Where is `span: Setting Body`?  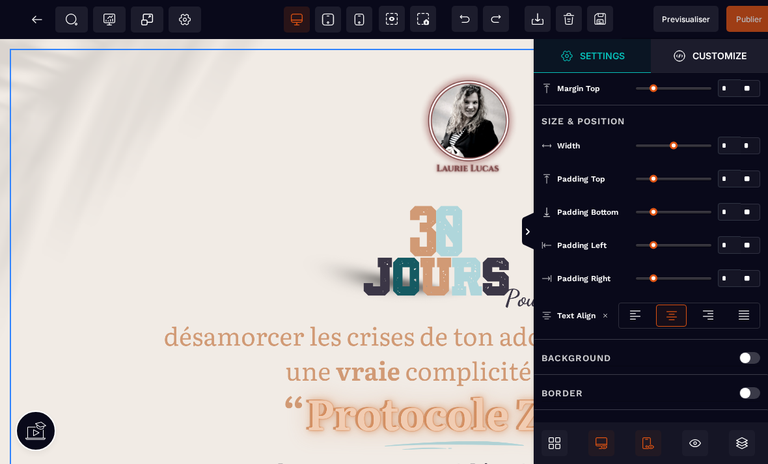 span: Setting Body is located at coordinates (185, 20).